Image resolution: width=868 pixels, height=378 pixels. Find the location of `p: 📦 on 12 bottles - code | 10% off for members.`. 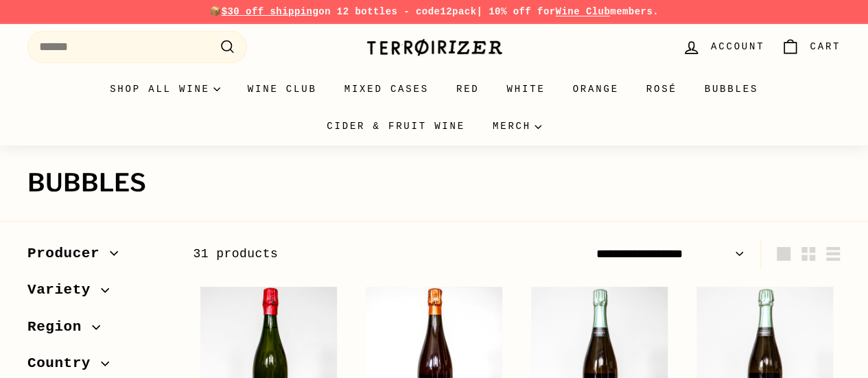

p: 📦 on 12 bottles - code | 10% off for members. is located at coordinates (434, 12).